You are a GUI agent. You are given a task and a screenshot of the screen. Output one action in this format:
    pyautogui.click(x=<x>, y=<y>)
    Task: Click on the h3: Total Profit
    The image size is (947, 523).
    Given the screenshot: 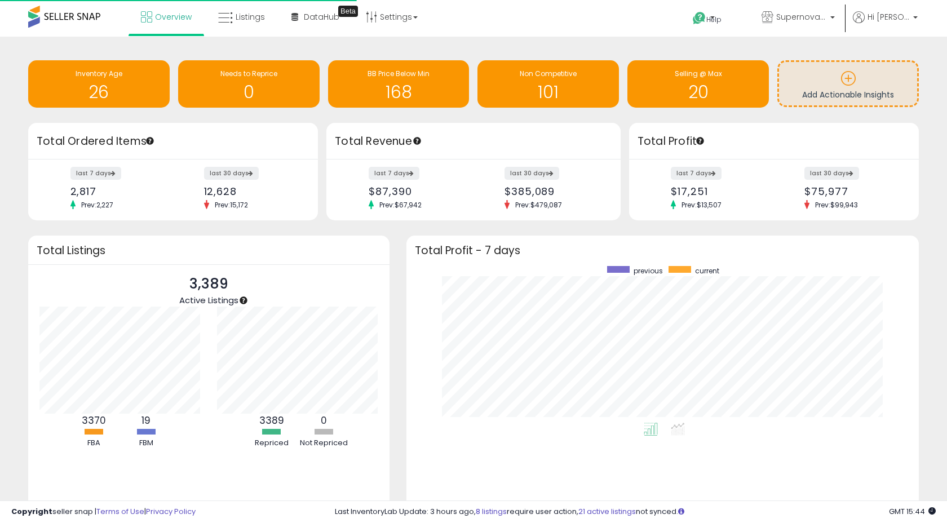 What is the action you would take?
    pyautogui.click(x=774, y=142)
    